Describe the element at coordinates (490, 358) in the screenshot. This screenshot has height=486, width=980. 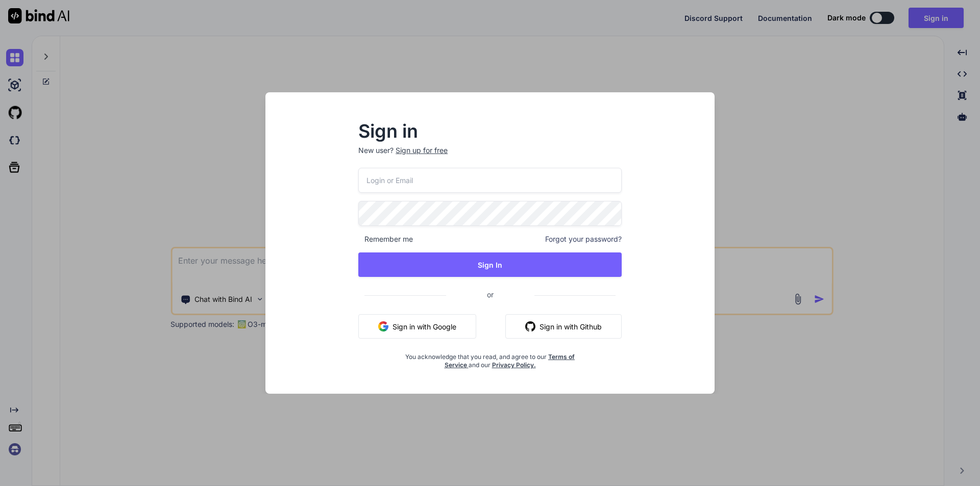
I see `div: You acknowledge that you read, and agree to our and our` at that location.